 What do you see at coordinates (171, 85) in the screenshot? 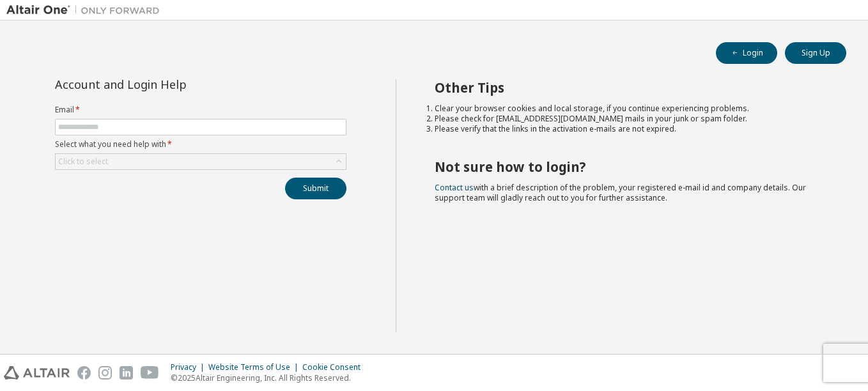
I see `div: Account and Login Help` at bounding box center [171, 85].